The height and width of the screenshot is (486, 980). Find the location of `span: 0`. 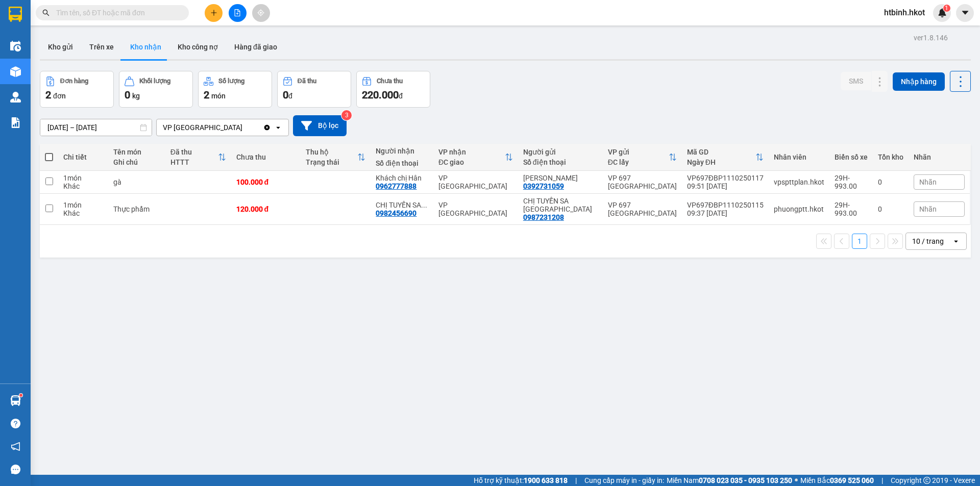

span: 0 is located at coordinates (127, 95).